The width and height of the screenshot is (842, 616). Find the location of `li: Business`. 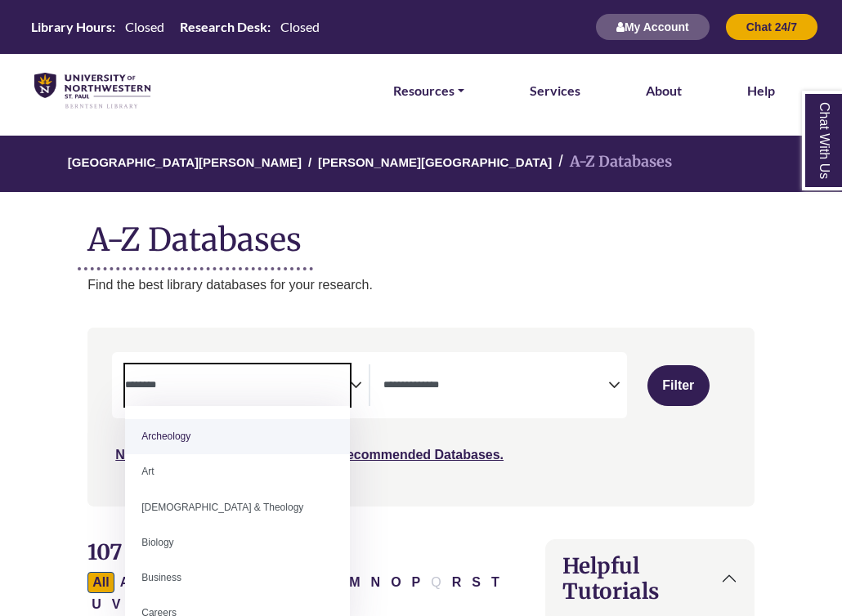

li: Business is located at coordinates (237, 578).